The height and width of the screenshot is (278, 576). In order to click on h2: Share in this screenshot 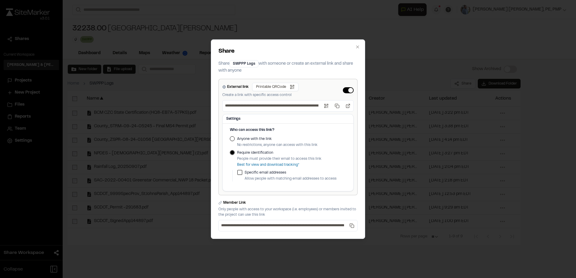, I will do `click(288, 52)`.